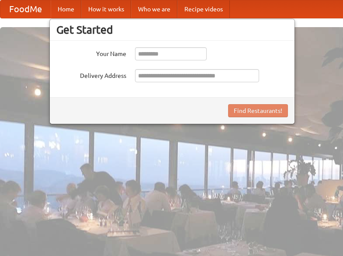  Describe the element at coordinates (258, 111) in the screenshot. I see `button: Find Restaurants!` at that location.